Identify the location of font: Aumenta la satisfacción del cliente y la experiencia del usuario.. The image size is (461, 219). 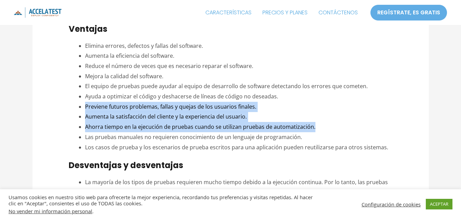
(166, 116).